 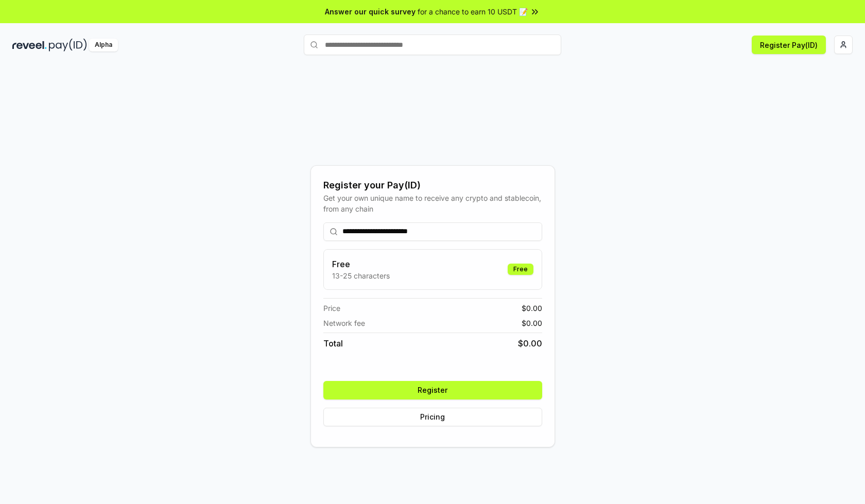 I want to click on span: Answer our quick survey, so click(x=370, y=11).